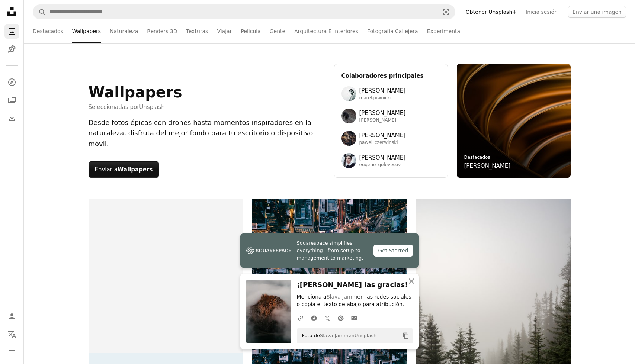 This screenshot has width=635, height=364. I want to click on h1: Wallpapers, so click(136, 92).